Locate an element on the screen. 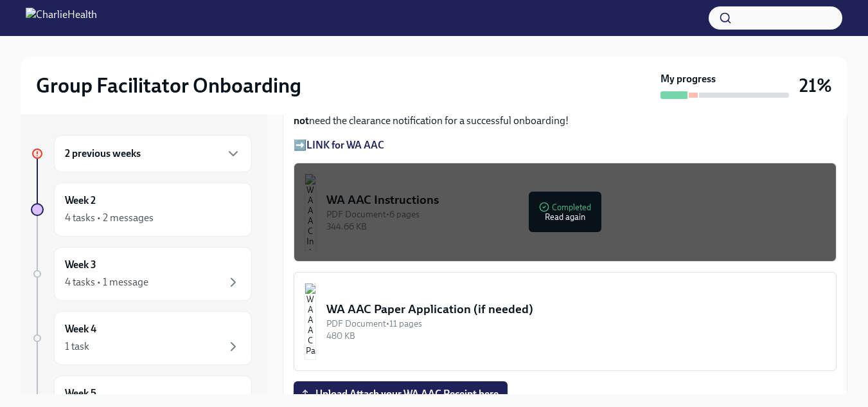 This screenshot has width=868, height=407. a: Week 34 tasks • 1 message is located at coordinates (141, 273).